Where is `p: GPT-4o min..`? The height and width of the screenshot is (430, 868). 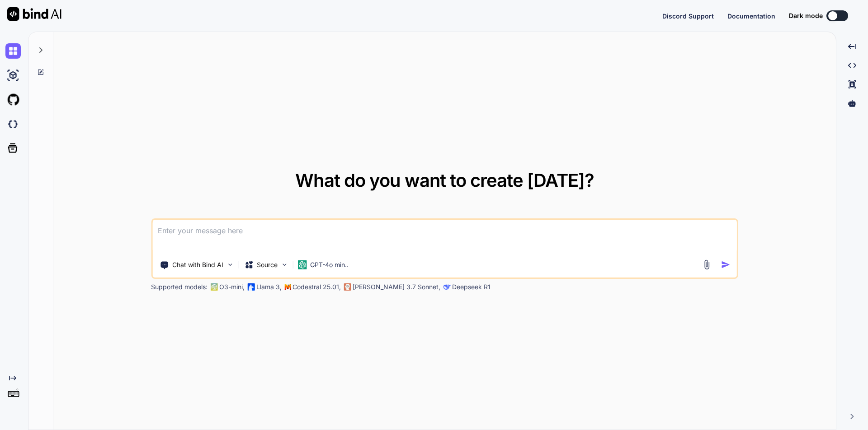
p: GPT-4o min.. is located at coordinates (329, 265).